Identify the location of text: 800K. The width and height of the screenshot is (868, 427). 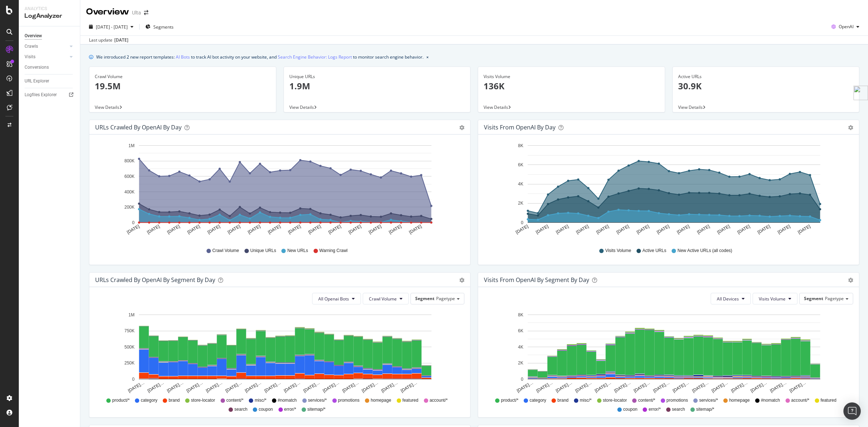
(129, 162).